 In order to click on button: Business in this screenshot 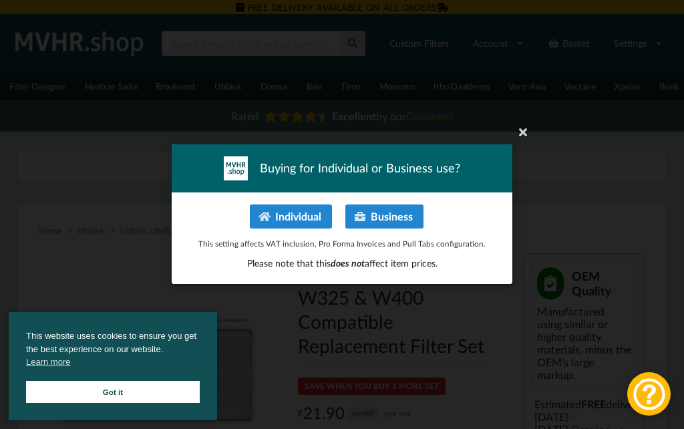, I will do `click(384, 216)`.